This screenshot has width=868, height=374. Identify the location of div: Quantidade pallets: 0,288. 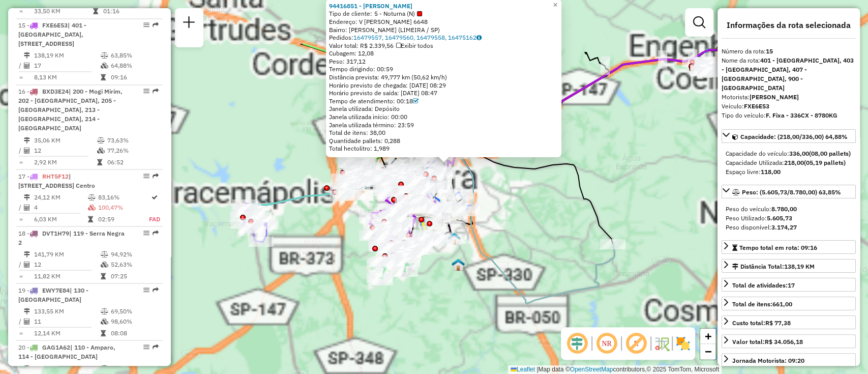
(443, 141).